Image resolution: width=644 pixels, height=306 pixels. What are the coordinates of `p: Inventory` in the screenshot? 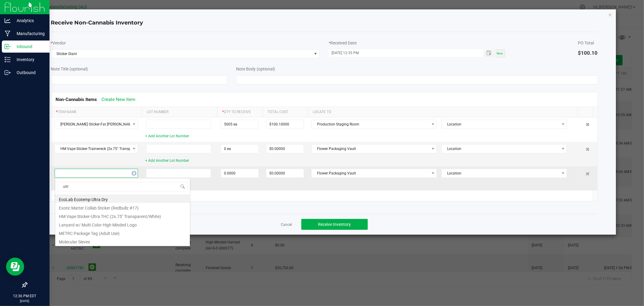 It's located at (29, 60).